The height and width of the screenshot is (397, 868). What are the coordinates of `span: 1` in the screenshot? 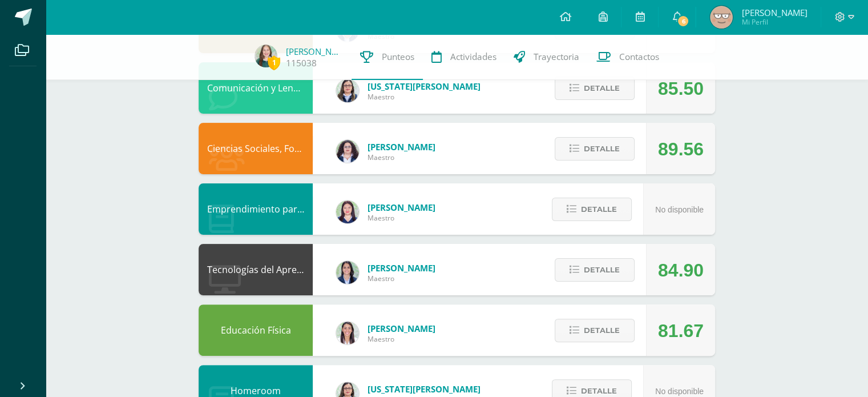 It's located at (274, 63).